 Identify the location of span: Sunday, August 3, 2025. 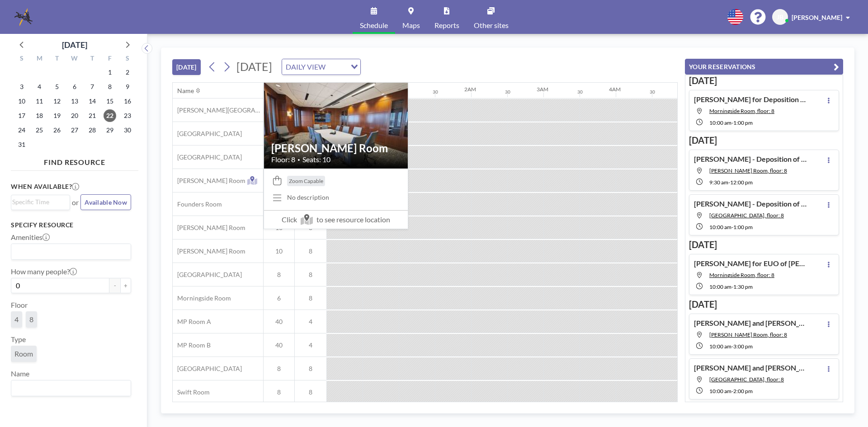
(21, 87).